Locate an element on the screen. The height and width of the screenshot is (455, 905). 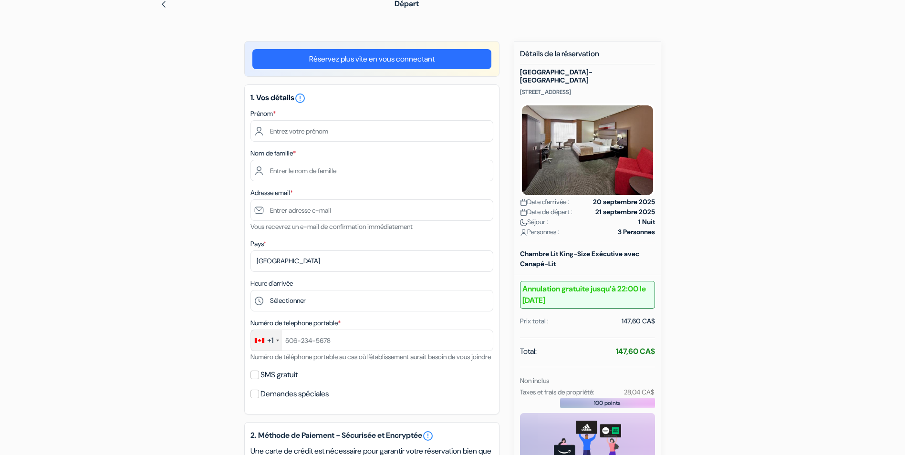
small: Taxes et frais de propriété: is located at coordinates (557, 392).